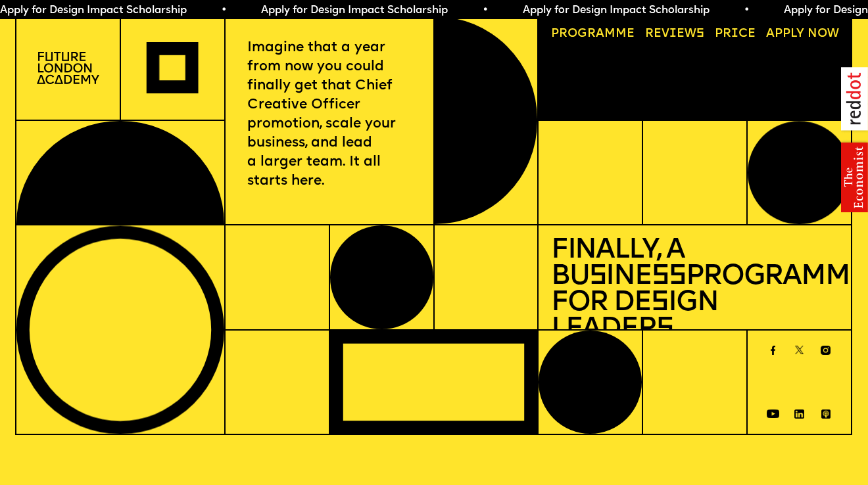 The image size is (868, 485). Describe the element at coordinates (329, 114) in the screenshot. I see `p: Imagine that a year from now you could finally get that Chief Creative Officer promotion, scale y...` at that location.